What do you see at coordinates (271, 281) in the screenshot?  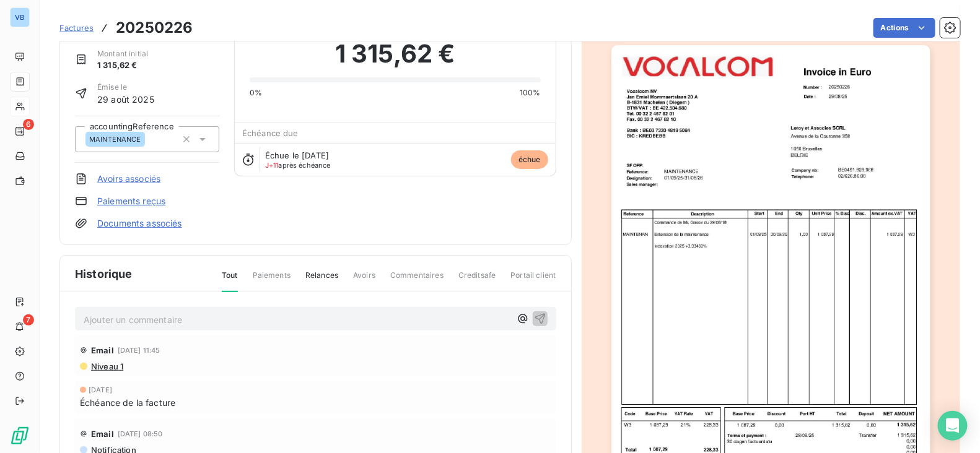 I see `span: Paiements` at bounding box center [271, 281].